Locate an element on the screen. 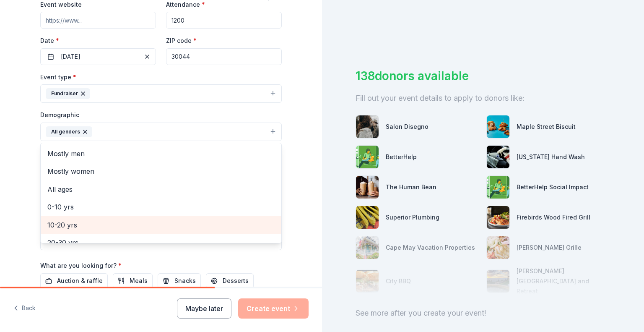 The width and height of the screenshot is (644, 332). span: All ages is located at coordinates (161, 189).